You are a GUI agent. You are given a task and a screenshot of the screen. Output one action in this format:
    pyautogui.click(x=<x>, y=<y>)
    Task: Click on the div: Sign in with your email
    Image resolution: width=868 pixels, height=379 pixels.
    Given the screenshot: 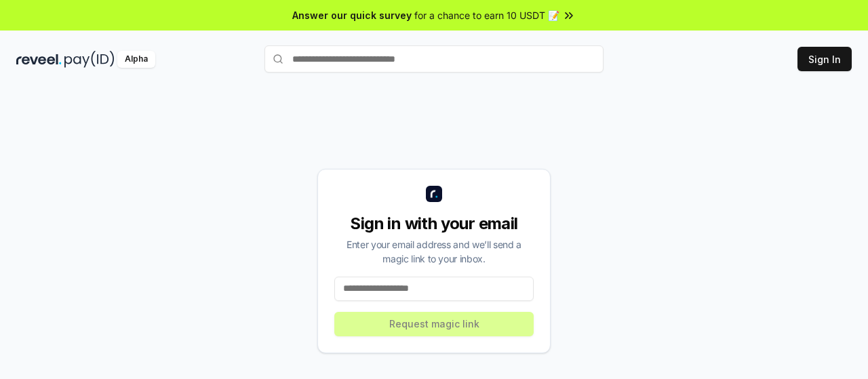 What is the action you would take?
    pyautogui.click(x=434, y=224)
    